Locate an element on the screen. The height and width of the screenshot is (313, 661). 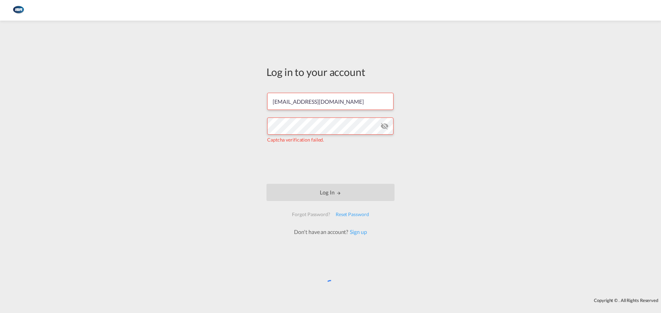
span: Captcha verification failed. is located at coordinates (295, 140).